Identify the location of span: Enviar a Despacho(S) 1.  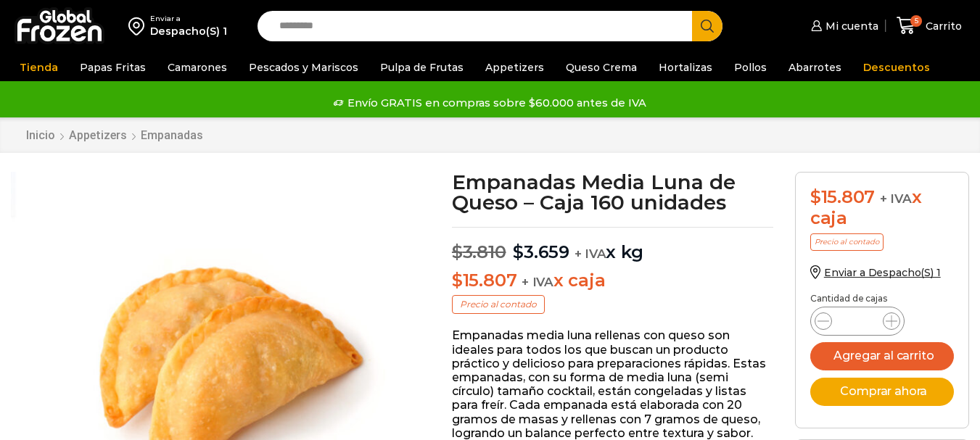
(882, 273).